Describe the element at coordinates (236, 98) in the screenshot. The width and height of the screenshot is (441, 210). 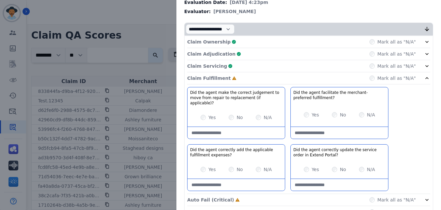
I see `h3: Did the agent make the correct judgement to move from repair to replacement (if applicable)?` at that location.